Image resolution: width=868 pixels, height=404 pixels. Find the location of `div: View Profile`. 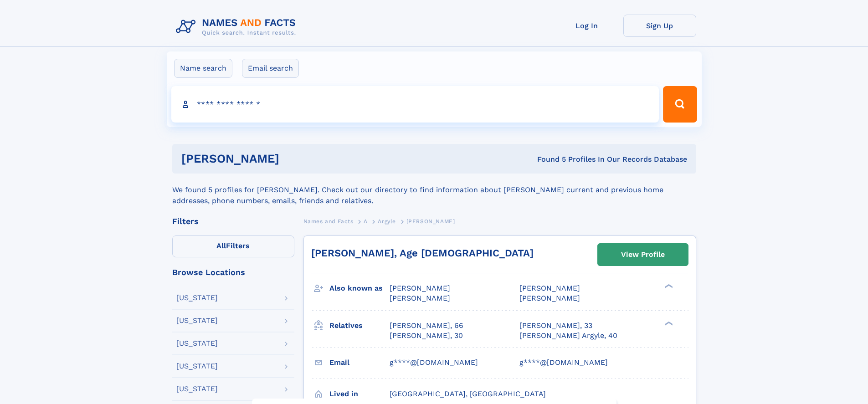

div: View Profile is located at coordinates (643, 254).